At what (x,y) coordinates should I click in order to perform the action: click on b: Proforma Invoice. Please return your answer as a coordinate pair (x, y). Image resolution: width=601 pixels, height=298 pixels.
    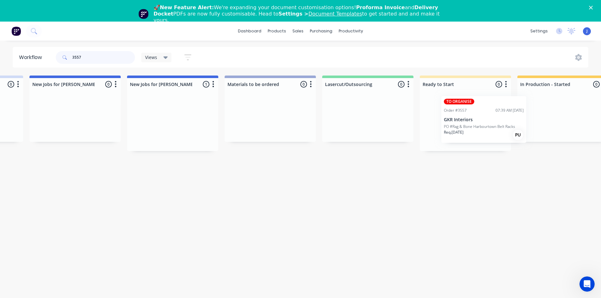
    Looking at the image, I should click on (381, 7).